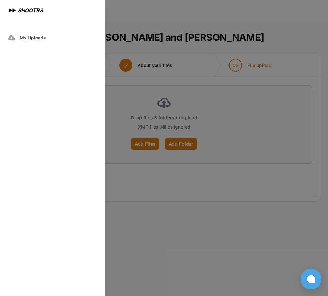  I want to click on a: SHOOTRS SHOOTRS, so click(25, 10).